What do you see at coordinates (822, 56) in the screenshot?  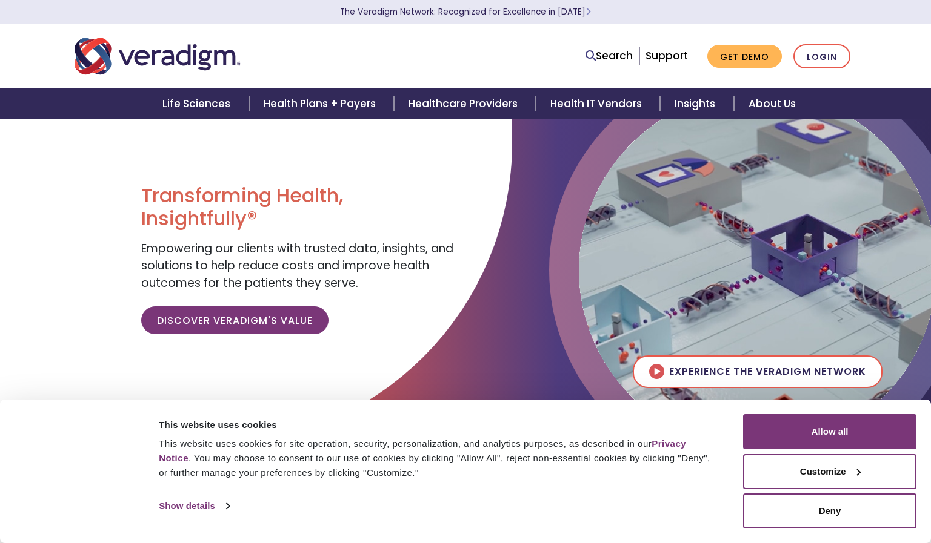 I see `a: Login` at bounding box center [822, 56].